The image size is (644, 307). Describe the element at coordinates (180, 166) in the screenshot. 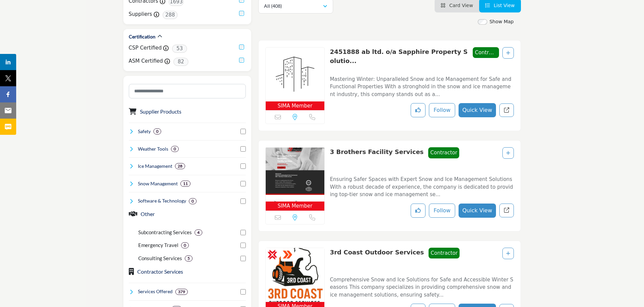

I see `div: 28 Results For Ice Management` at that location.